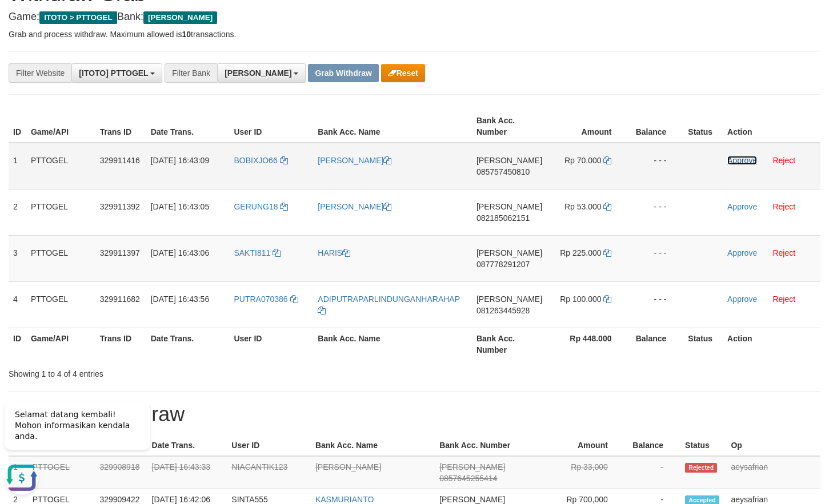 Image resolution: width=829 pixels, height=504 pixels. I want to click on td: 4, so click(17, 304).